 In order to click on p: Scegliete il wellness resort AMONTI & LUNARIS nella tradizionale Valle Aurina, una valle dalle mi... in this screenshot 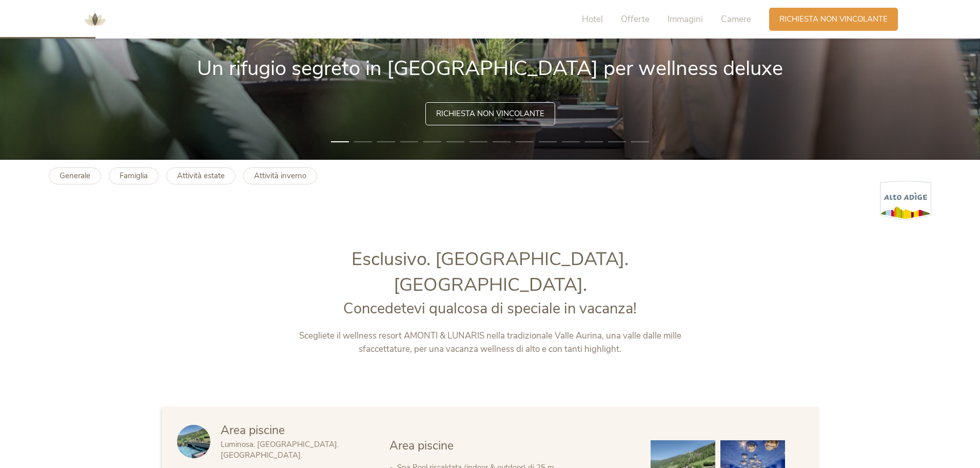, I will do `click(490, 342)`.